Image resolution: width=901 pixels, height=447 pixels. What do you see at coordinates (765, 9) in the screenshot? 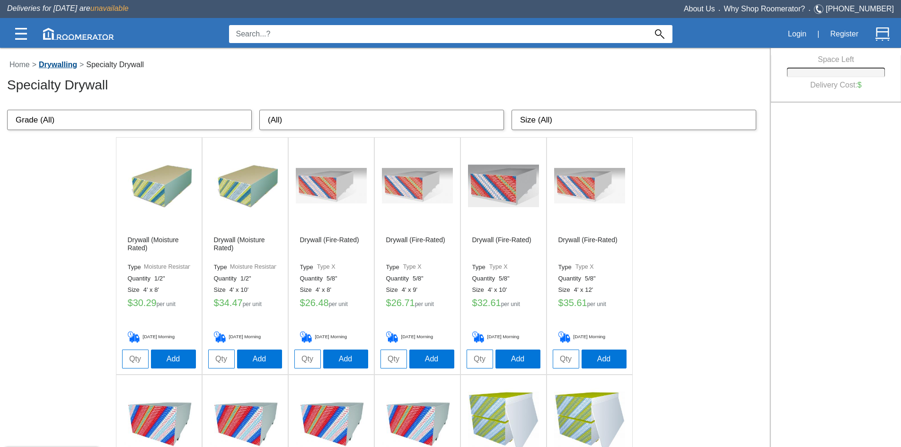
I see `a: Why Shop Roomerator?` at bounding box center [765, 9].